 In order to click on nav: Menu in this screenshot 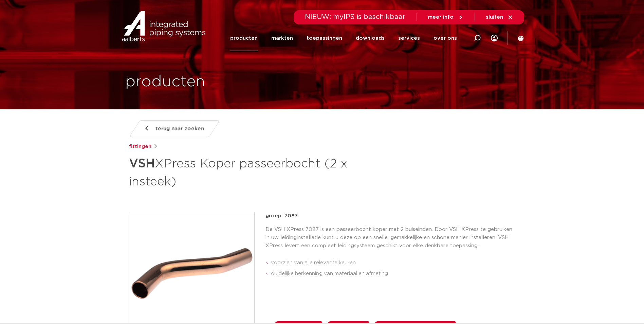, I will do `click(344, 38)`.